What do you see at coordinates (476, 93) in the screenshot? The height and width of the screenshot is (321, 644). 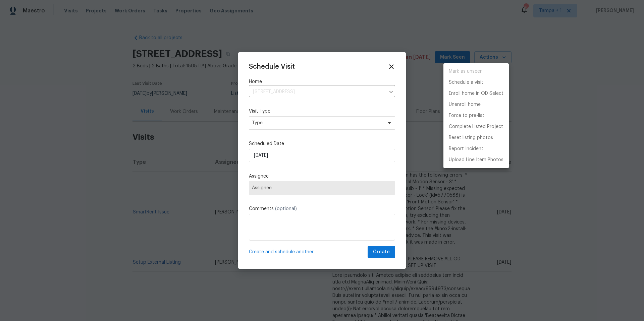 I see `p: Enroll home in OD Select` at bounding box center [476, 93].